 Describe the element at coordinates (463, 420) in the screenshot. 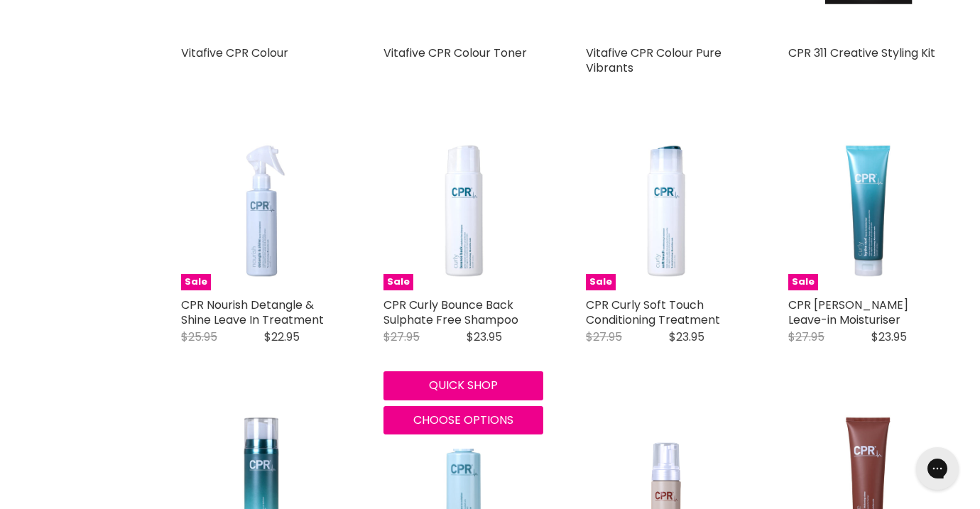

I see `span: Choose options` at that location.